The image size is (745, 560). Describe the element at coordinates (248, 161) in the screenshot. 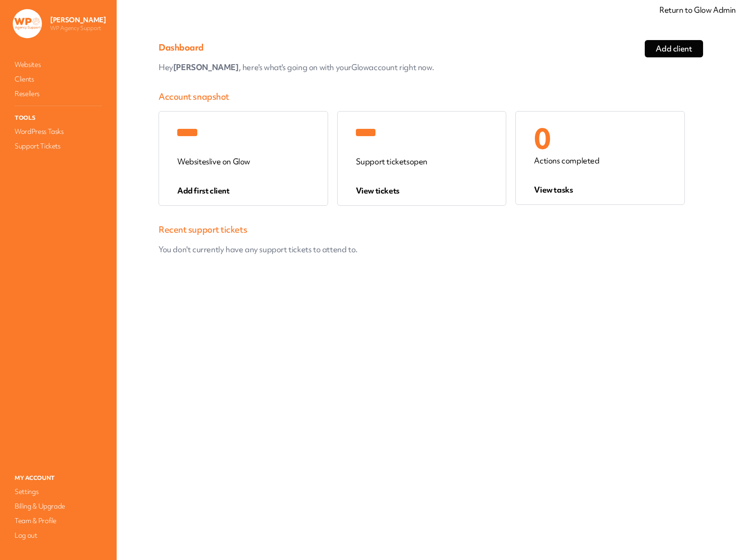

I see `p: Website live on Glow` at that location.